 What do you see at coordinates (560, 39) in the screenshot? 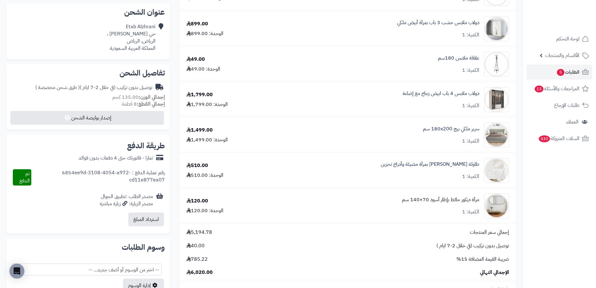
I see `a: لوحة التحكم` at bounding box center [560, 39].